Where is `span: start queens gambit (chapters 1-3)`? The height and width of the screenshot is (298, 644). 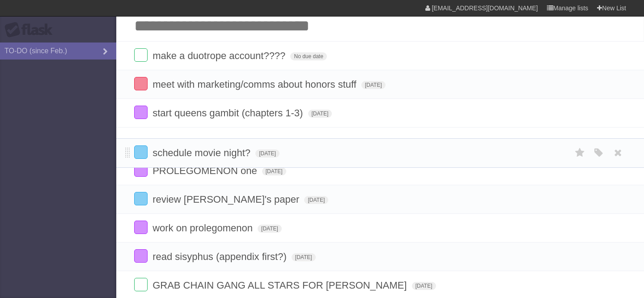 span: start queens gambit (chapters 1-3) is located at coordinates (228, 113).